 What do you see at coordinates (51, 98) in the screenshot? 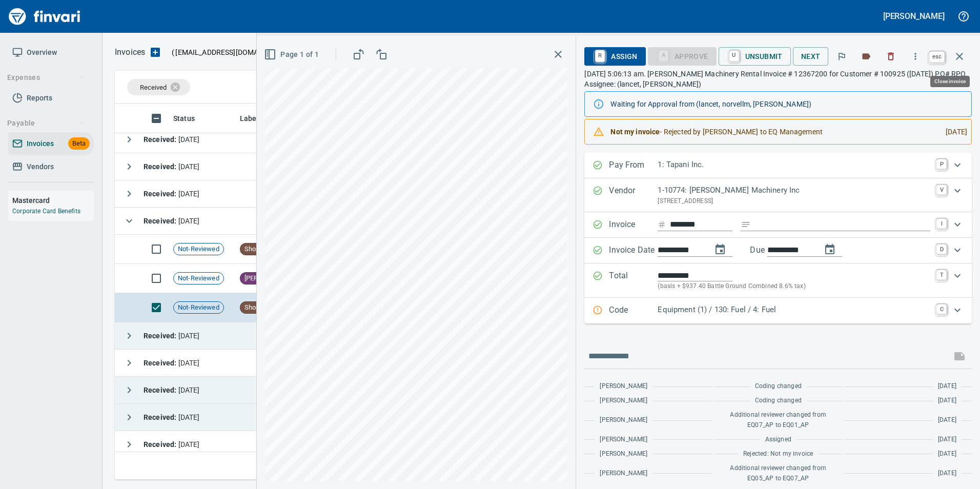
I see `a: Reports` at bounding box center [51, 98].